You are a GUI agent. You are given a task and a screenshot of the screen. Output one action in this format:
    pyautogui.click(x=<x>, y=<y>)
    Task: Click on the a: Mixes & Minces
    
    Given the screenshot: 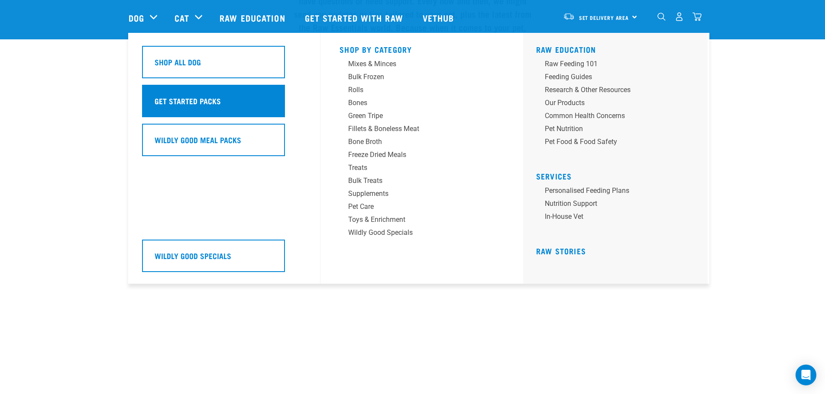 What is the action you would take?
    pyautogui.click(x=422, y=65)
    